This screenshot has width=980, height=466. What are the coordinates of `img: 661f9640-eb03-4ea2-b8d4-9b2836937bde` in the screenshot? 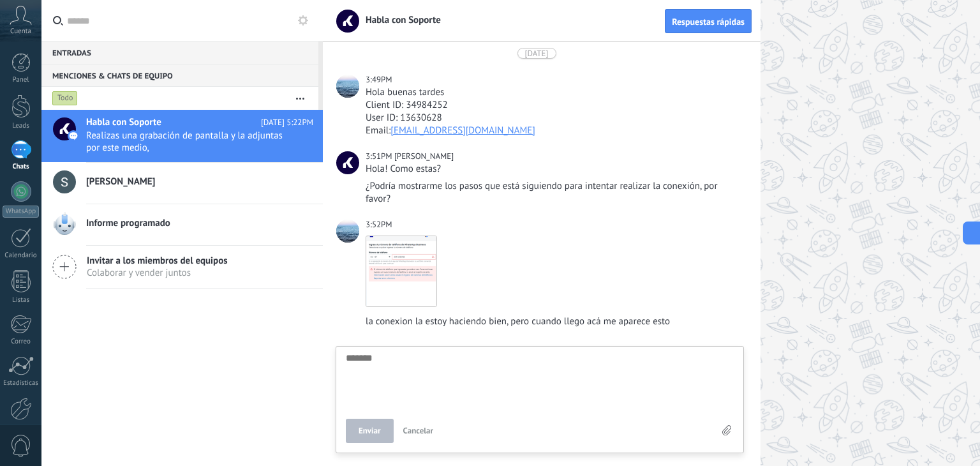 It's located at (401, 271).